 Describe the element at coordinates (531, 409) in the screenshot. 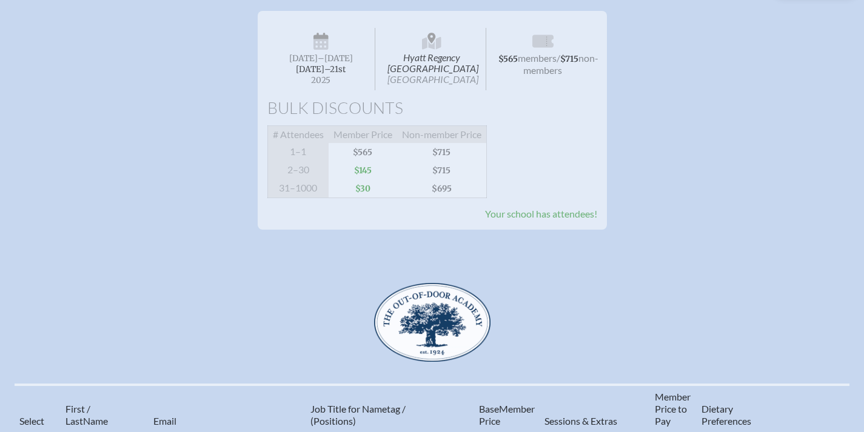

I see `span: er` at that location.